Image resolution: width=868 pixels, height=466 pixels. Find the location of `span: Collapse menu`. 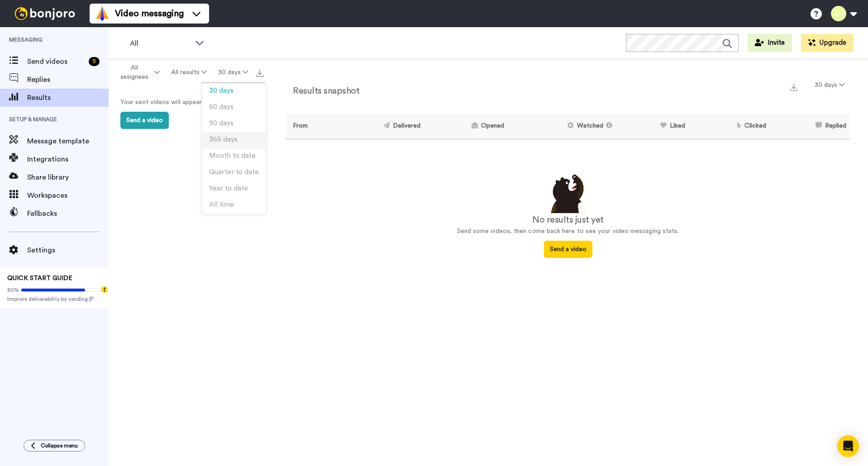

span: Collapse menu is located at coordinates (59, 446).